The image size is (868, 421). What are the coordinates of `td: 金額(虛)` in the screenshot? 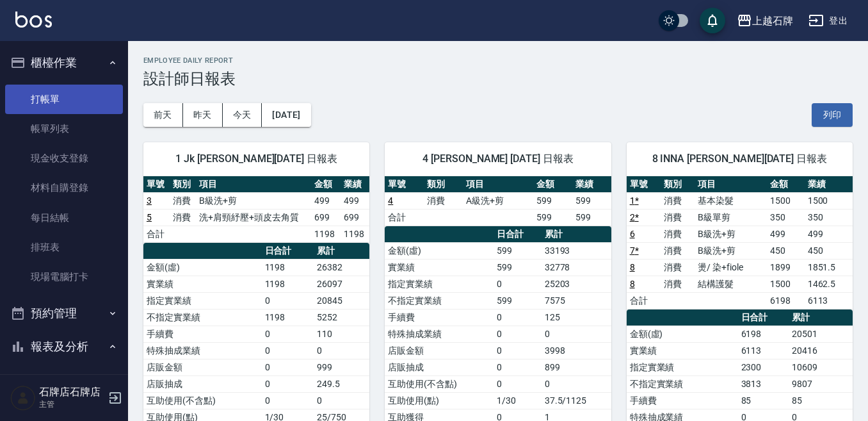 It's located at (683, 334).